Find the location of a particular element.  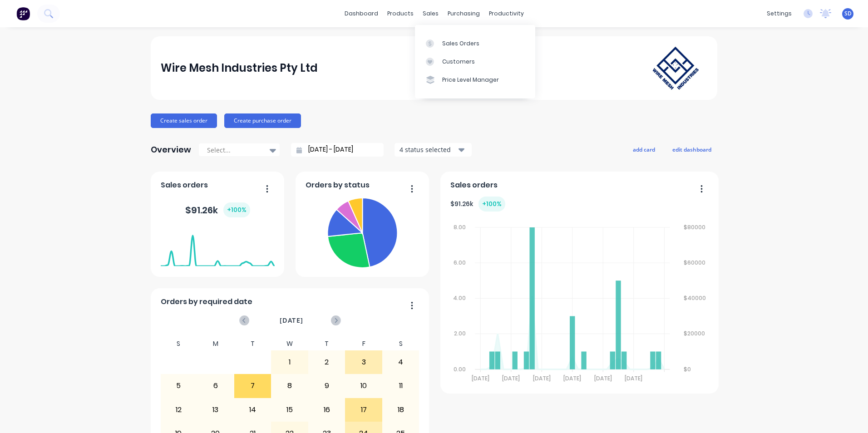

div: 18 is located at coordinates (401, 410).